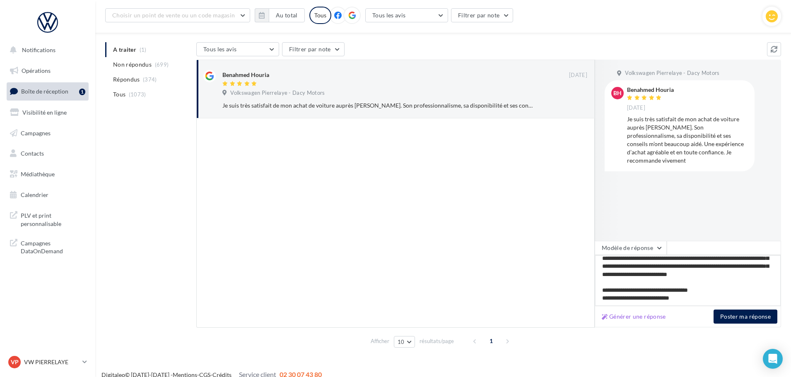 The width and height of the screenshot is (791, 377). What do you see at coordinates (320, 15) in the screenshot?
I see `div: Tous` at bounding box center [320, 15].